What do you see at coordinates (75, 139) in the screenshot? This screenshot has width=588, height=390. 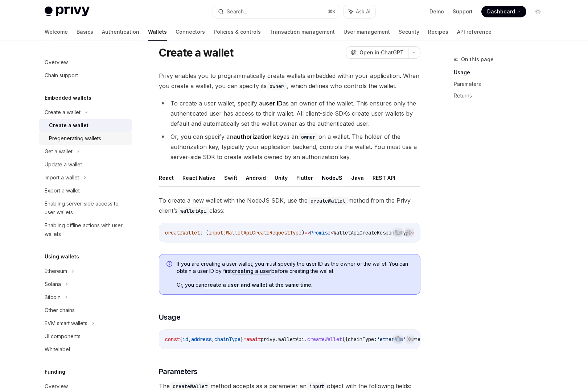 I see `div: Pregenerating wallets` at bounding box center [75, 139].